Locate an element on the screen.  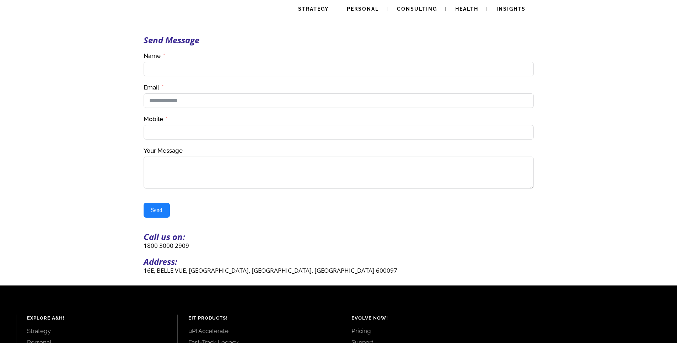
button: Send is located at coordinates (157, 210).